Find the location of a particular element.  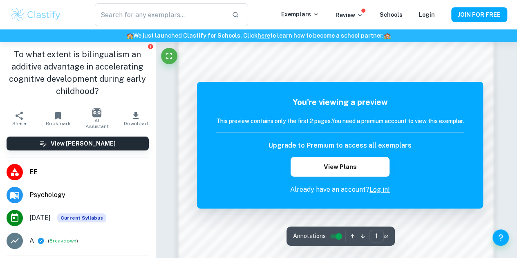

a: Login is located at coordinates (427, 15).